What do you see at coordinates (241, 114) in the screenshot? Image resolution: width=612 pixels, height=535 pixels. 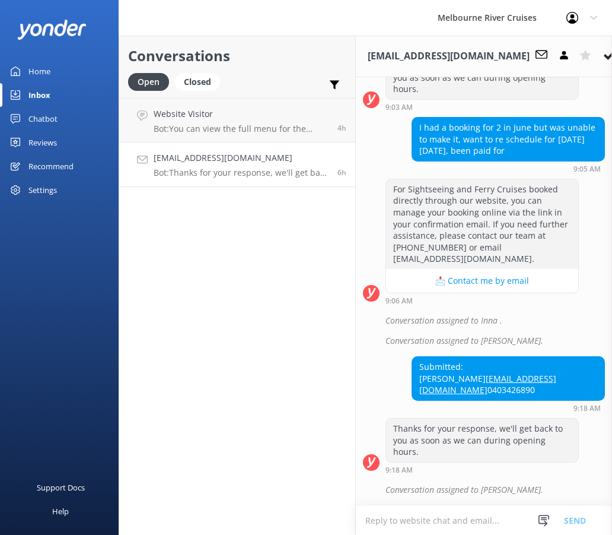 I see `h4: Website Visitor` at bounding box center [241, 114].